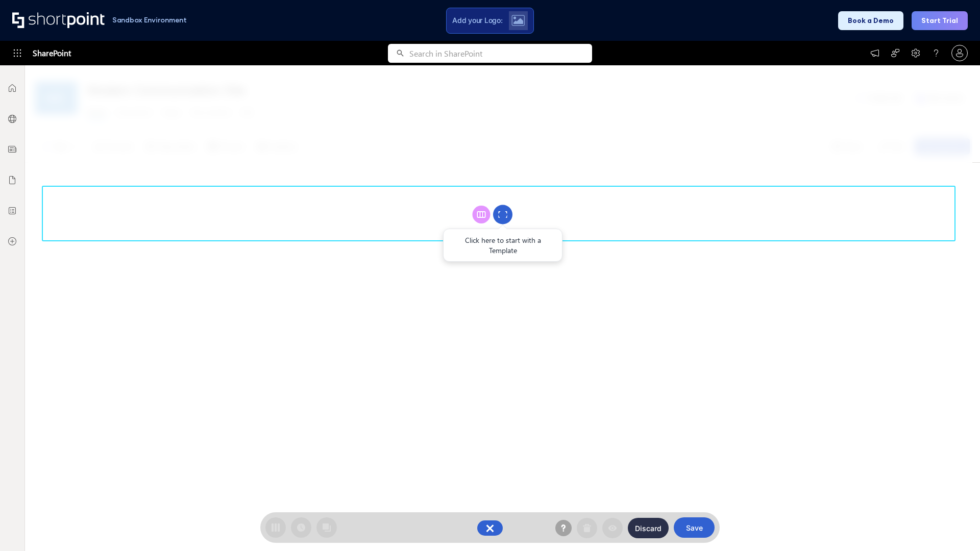 The image size is (980, 551). Describe the element at coordinates (954, 527) in the screenshot. I see `div: Chat Widget` at that location.